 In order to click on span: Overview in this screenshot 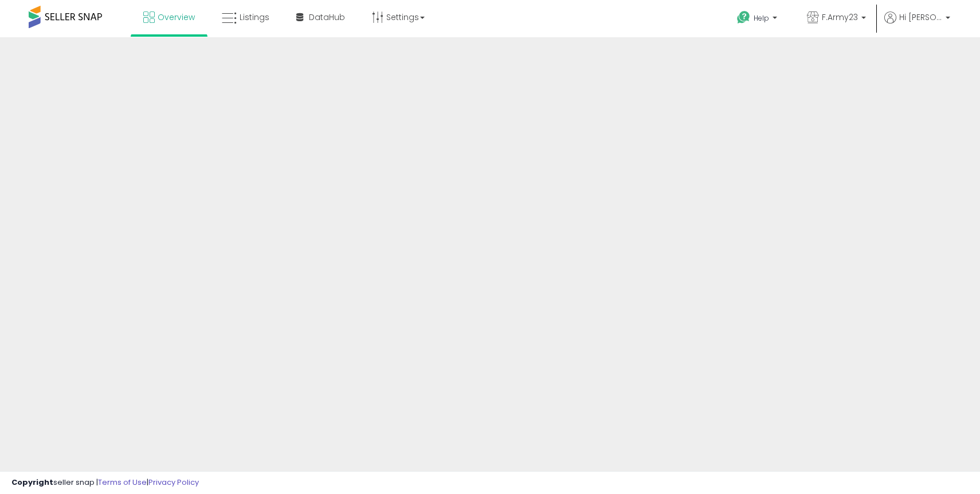, I will do `click(176, 17)`.